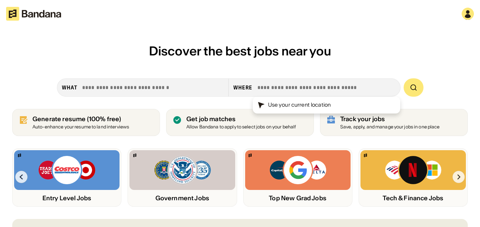  I want to click on a: Bandana logoFBI, DHS, MWRD logosGovernment Jobs, so click(182, 177).